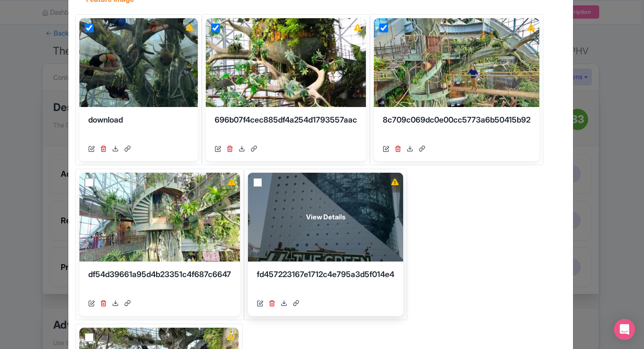 The width and height of the screenshot is (644, 349). What do you see at coordinates (285, 128) in the screenshot?
I see `div: 696b07f4cec885df4a254d1793557aac` at bounding box center [285, 128].